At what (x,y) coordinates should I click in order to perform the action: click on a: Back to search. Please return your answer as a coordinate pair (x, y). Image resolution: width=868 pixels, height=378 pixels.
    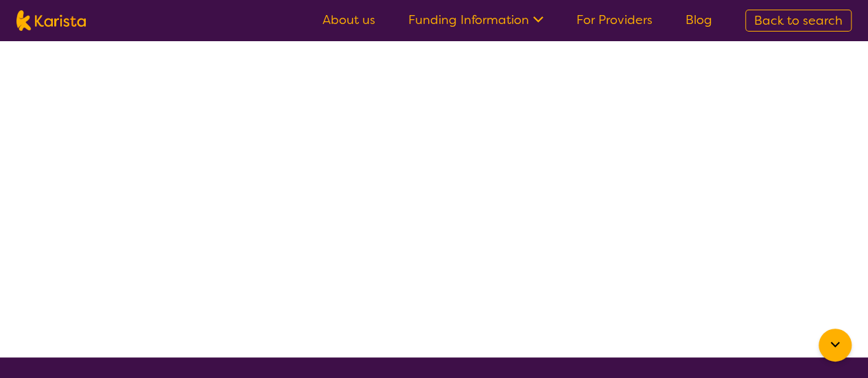
    Looking at the image, I should click on (798, 20).